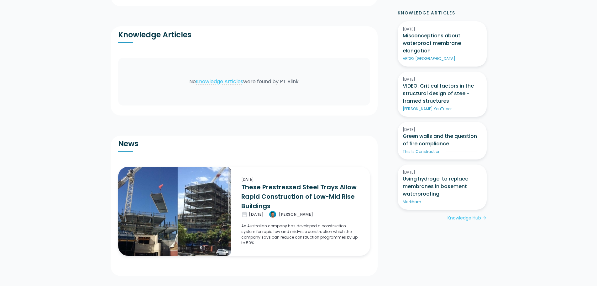 This screenshot has height=286, width=597. I want to click on div: date_range, so click(245, 214).